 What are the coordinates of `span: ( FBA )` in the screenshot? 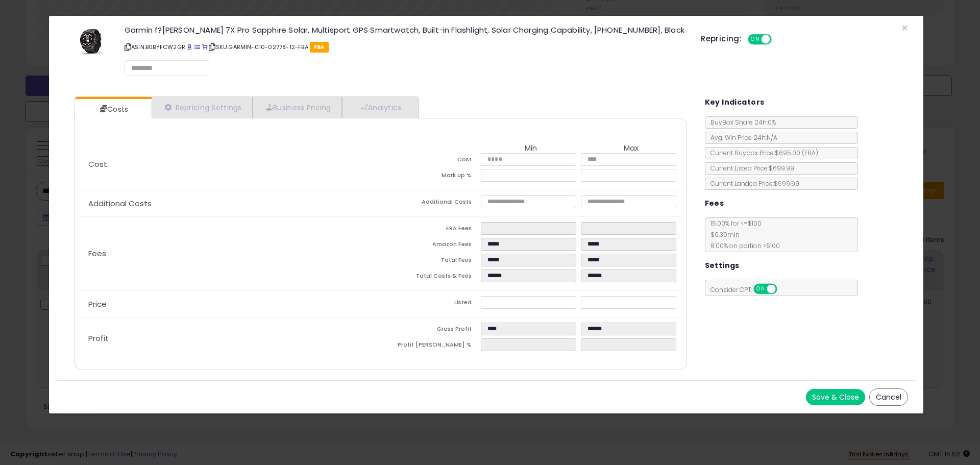 It's located at (810, 153).